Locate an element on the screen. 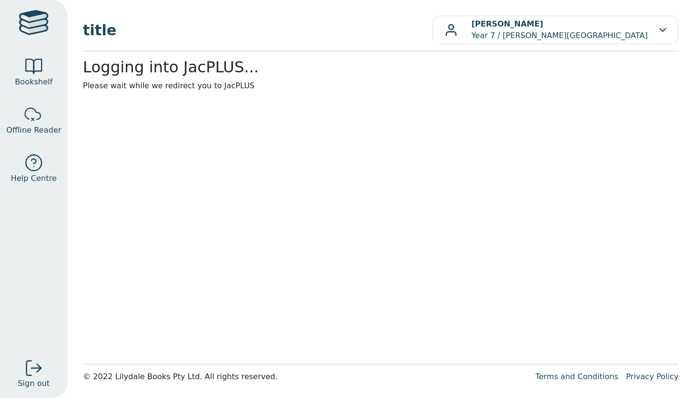 Image resolution: width=694 pixels, height=398 pixels. span: title is located at coordinates (258, 30).